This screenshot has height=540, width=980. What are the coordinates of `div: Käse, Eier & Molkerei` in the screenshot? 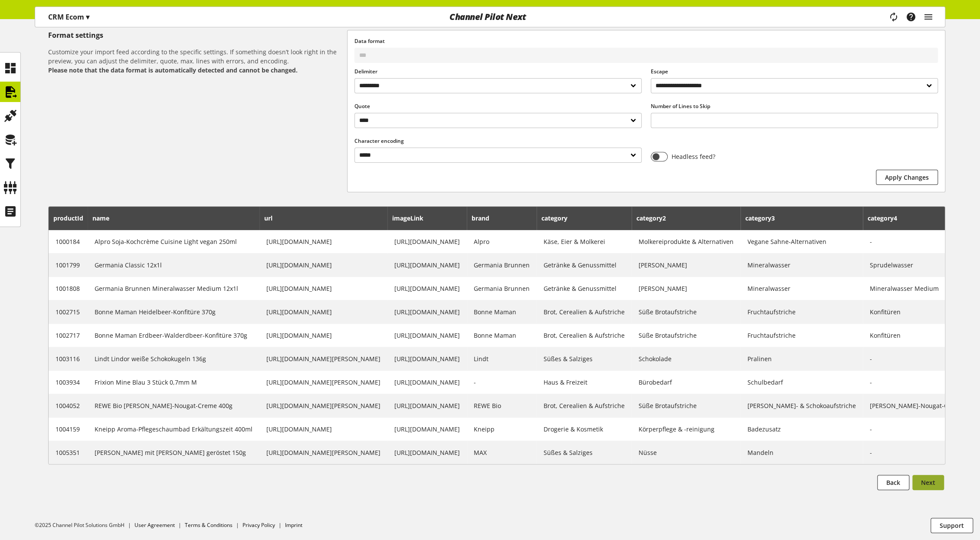 It's located at (584, 241).